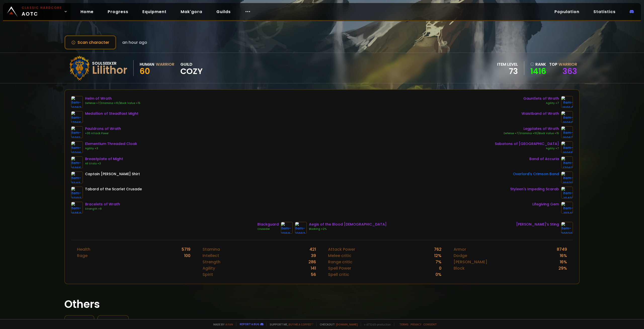  Describe the element at coordinates (567, 117) in the screenshot. I see `img: item-16960` at that location.